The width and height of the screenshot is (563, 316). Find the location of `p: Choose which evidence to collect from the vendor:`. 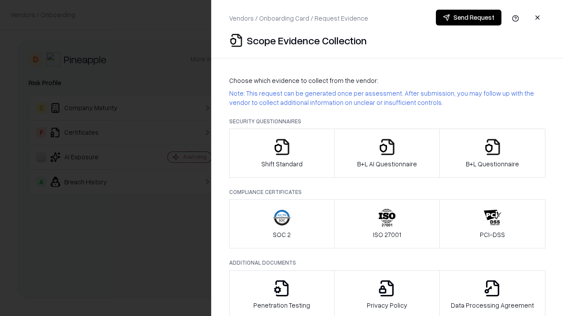

p: Choose which evidence to collect from the vendor: is located at coordinates (387, 80).